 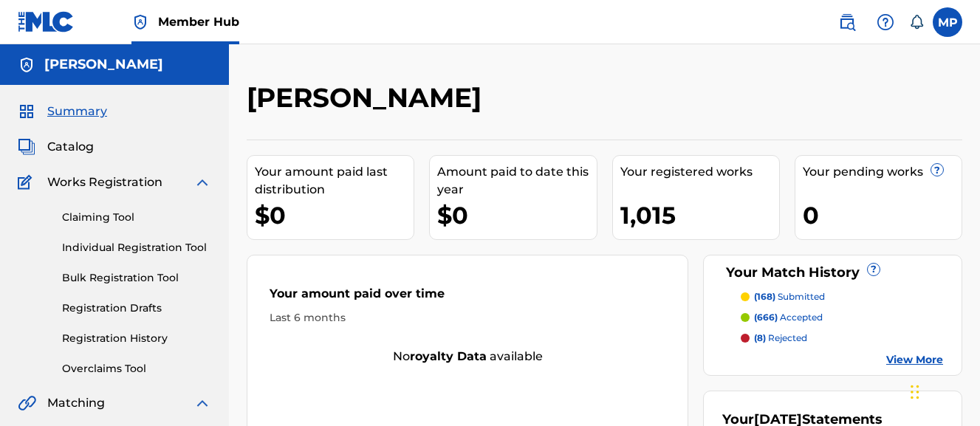 What do you see at coordinates (27, 112) in the screenshot?
I see `img: Summary` at bounding box center [27, 112].